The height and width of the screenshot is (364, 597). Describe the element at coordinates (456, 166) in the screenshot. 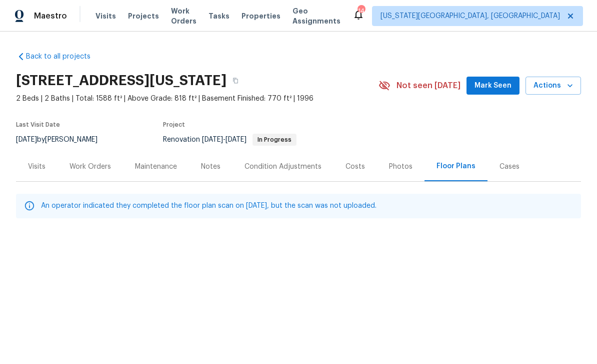

I see `div: Floor Plans` at that location.